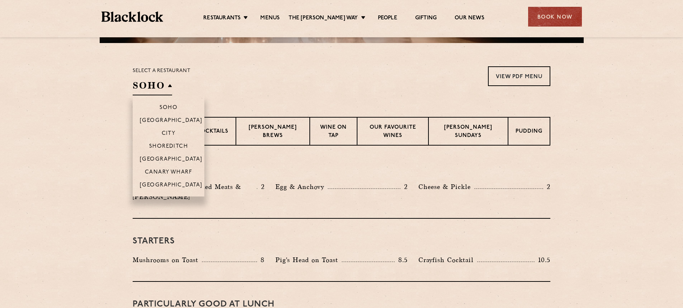 The image size is (683, 308). I want to click on p: Cocktails, so click(212, 132).